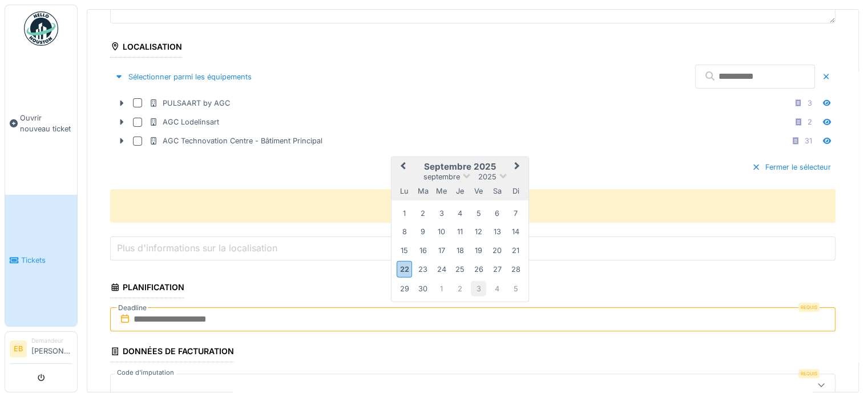  What do you see at coordinates (52, 340) in the screenshot?
I see `div: Demandeur` at bounding box center [52, 340].